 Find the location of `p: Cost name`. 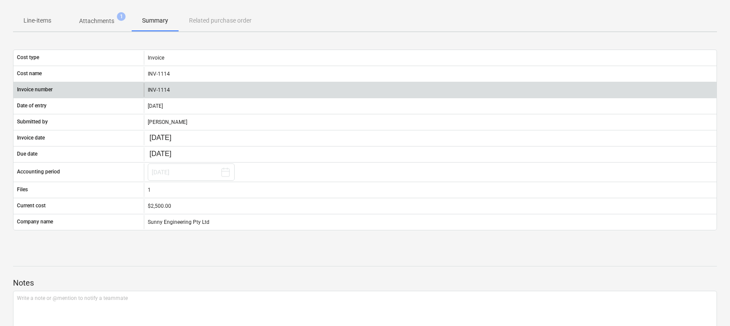

p: Cost name is located at coordinates (29, 73).